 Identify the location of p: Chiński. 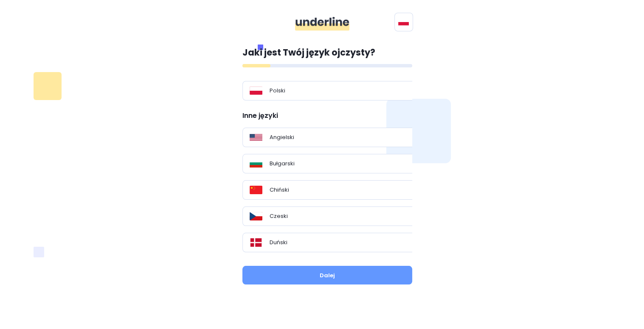
(279, 190).